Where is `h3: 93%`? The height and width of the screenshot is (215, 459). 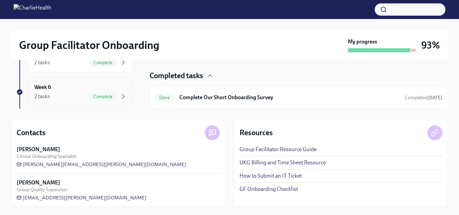
h3: 93% is located at coordinates (430, 45).